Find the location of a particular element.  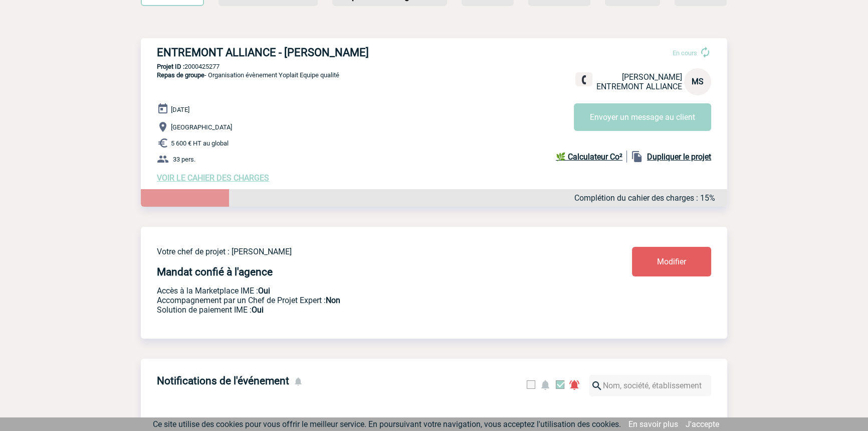

b: Dupliquer le projet is located at coordinates (679, 156).